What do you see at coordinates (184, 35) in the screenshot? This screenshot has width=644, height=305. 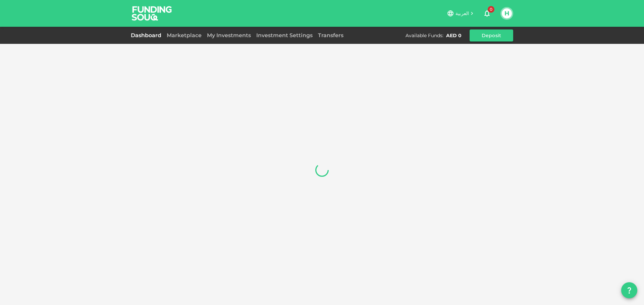 I see `a: Marketplace` at bounding box center [184, 35].